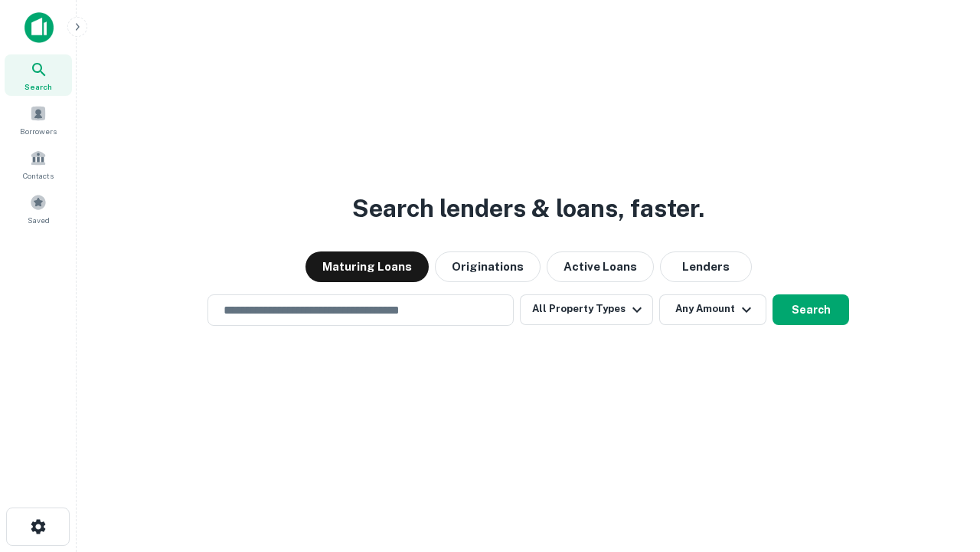 The height and width of the screenshot is (552, 980). What do you see at coordinates (488, 266) in the screenshot?
I see `button: Originations` at bounding box center [488, 266].